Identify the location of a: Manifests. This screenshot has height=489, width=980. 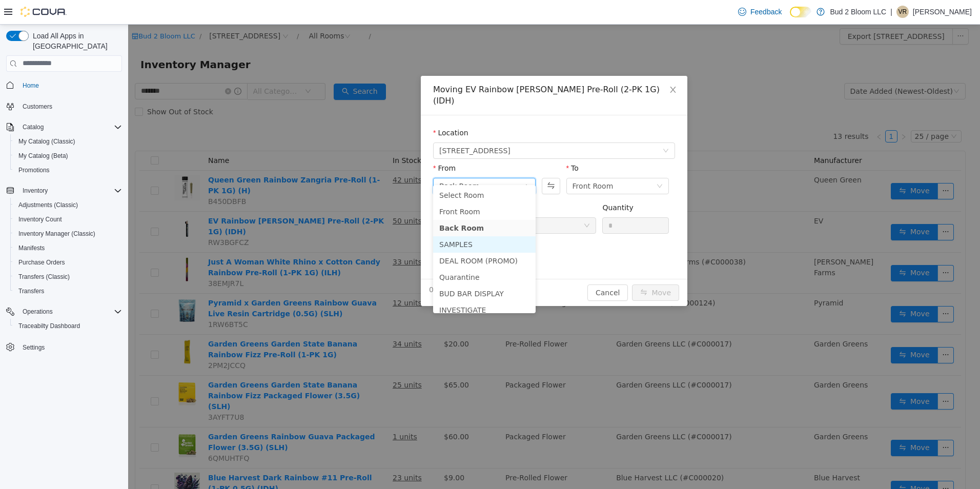
(31, 248).